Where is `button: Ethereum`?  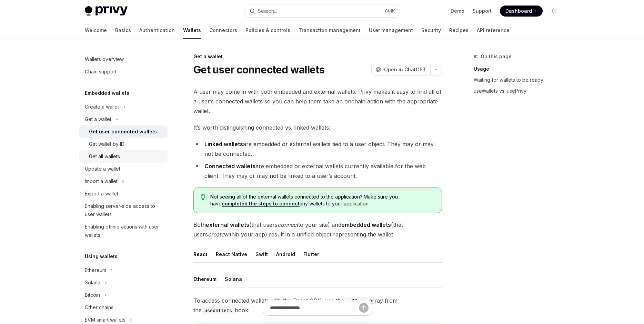
button: Ethereum is located at coordinates (205, 278).